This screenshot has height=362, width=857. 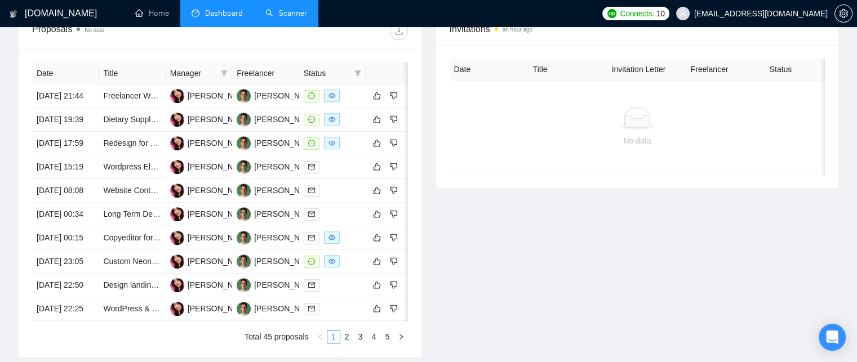 What do you see at coordinates (277, 337) in the screenshot?
I see `li: Total 45 proposals` at bounding box center [277, 337].